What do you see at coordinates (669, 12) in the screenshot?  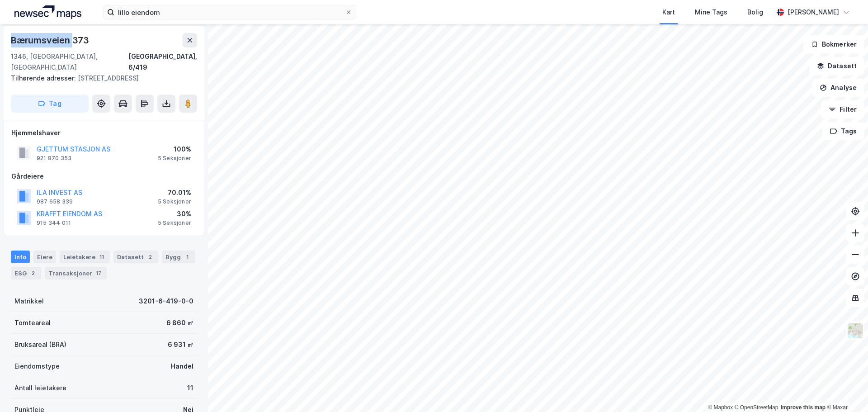 I see `div: Kart` at bounding box center [669, 12].